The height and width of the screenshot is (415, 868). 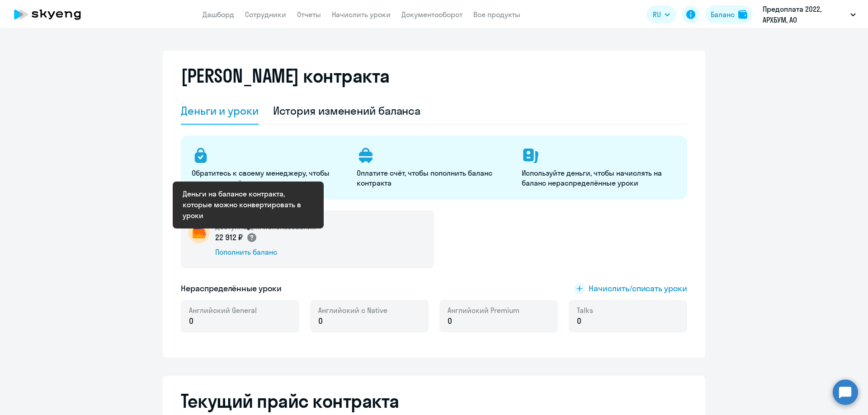 I want to click on a: Все продукты, so click(x=497, y=15).